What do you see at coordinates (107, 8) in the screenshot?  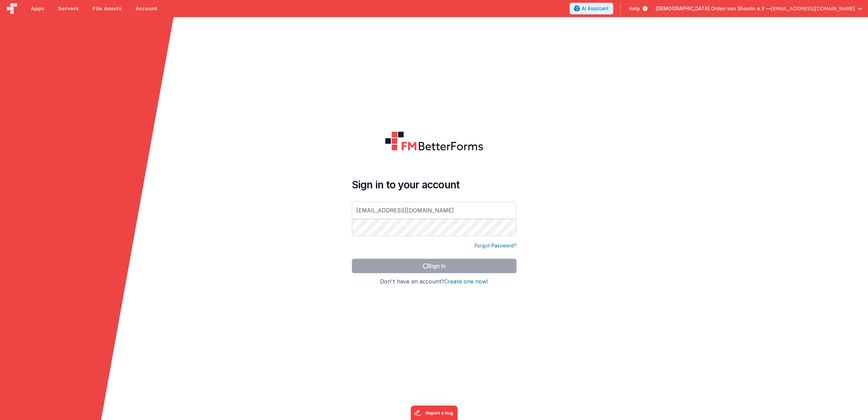 I see `span: File Assets` at bounding box center [107, 8].